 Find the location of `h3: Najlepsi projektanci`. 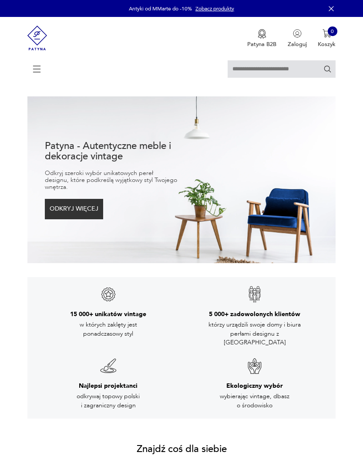

h3: Najlepsi projektanci is located at coordinates (108, 386).